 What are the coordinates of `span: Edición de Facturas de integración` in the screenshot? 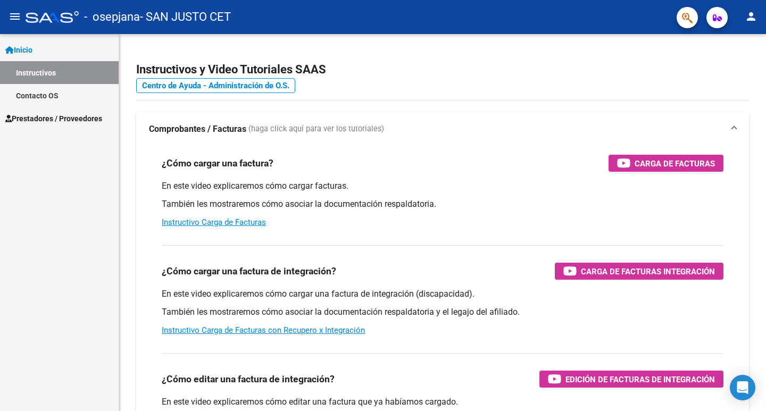 It's located at (640, 379).